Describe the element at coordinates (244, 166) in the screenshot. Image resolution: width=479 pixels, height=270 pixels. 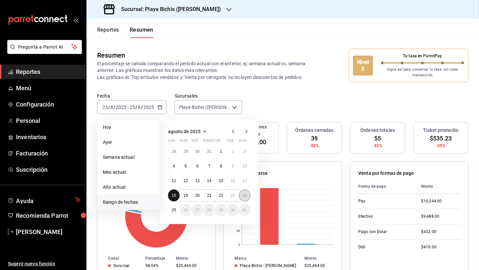
I see `abbr: 10 de agosto de 2025` at that location.